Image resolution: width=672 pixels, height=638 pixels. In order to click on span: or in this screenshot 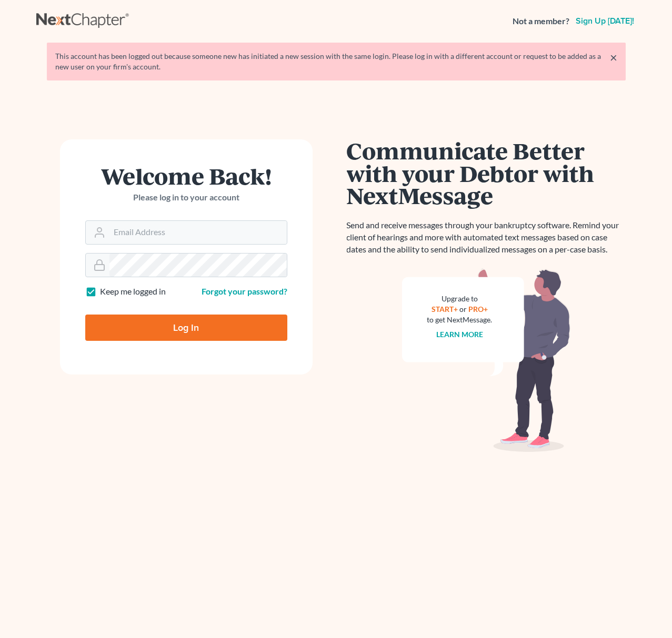, I will do `click(463, 309)`.